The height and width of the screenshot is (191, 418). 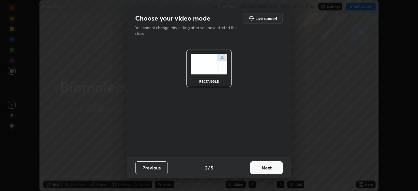 What do you see at coordinates (173, 18) in the screenshot?
I see `h2: Choose your video mode` at bounding box center [173, 18].